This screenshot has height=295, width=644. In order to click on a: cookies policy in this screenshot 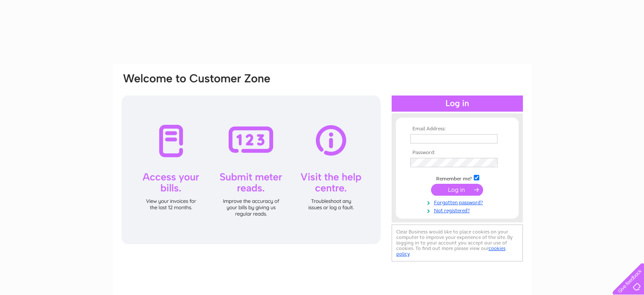, I will do `click(451, 251)`.